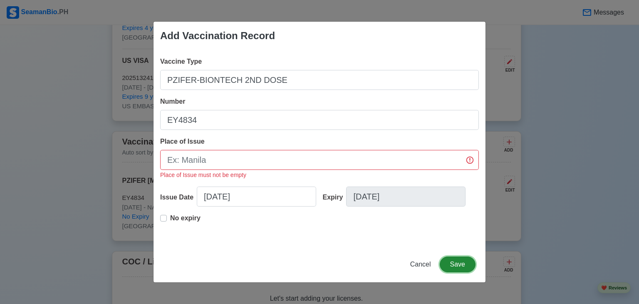 The width and height of the screenshot is (639, 304). Describe the element at coordinates (421, 264) in the screenshot. I see `span: Cancel` at that location.